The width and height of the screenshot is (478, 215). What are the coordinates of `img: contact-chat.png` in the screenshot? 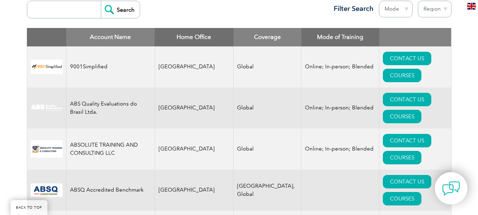 It's located at (451, 188).